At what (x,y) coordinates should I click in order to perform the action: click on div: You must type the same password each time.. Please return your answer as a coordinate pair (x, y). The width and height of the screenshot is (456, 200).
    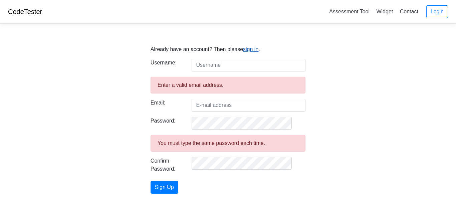
    Looking at the image, I should click on (228, 143).